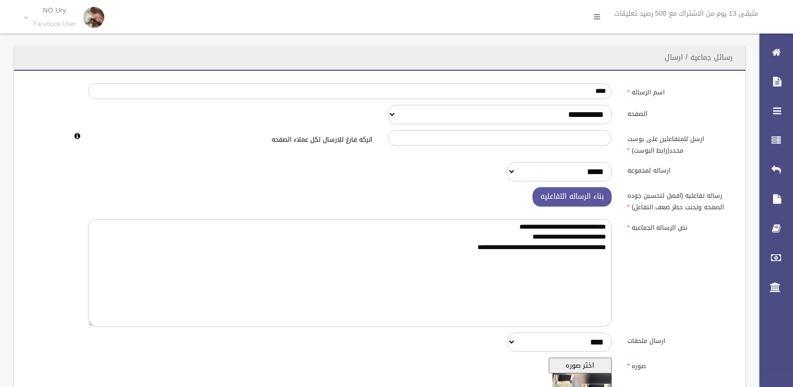 The height and width of the screenshot is (387, 793). What do you see at coordinates (679, 169) in the screenshot?
I see `label: ارساله لمجموعه` at bounding box center [679, 169].